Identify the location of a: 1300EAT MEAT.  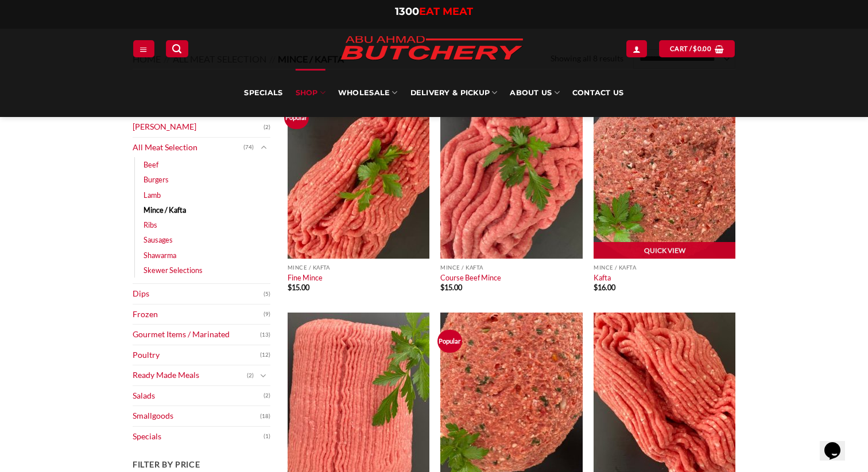
(434, 11).